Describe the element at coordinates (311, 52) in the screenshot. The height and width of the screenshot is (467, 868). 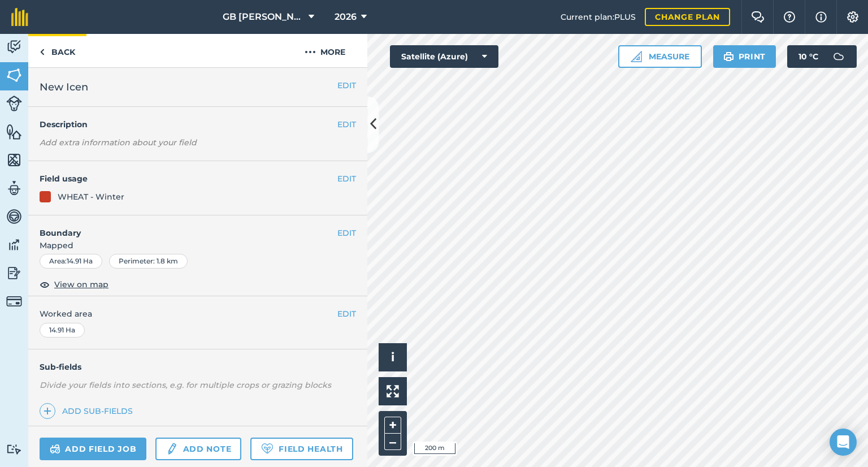
I see `img: svg+xml;base64,PHN2ZyB4bWxucz0iaHR0cDovL3d3dy53My5vcmcvMjAwMC9zdmciIHdpZHRoPSIyMCIgaGVpZ2h0PSIyNC...` at that location.